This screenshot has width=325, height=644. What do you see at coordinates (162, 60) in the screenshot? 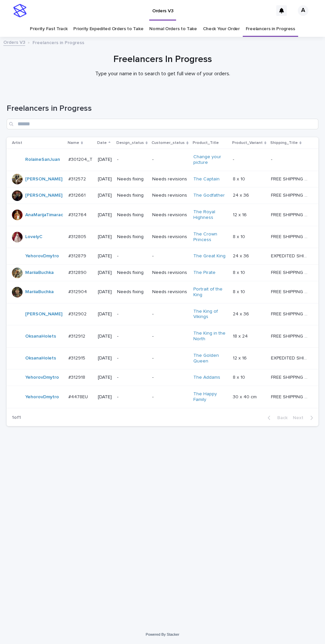
I see `h1: Freelancers In Progress` at bounding box center [162, 60].